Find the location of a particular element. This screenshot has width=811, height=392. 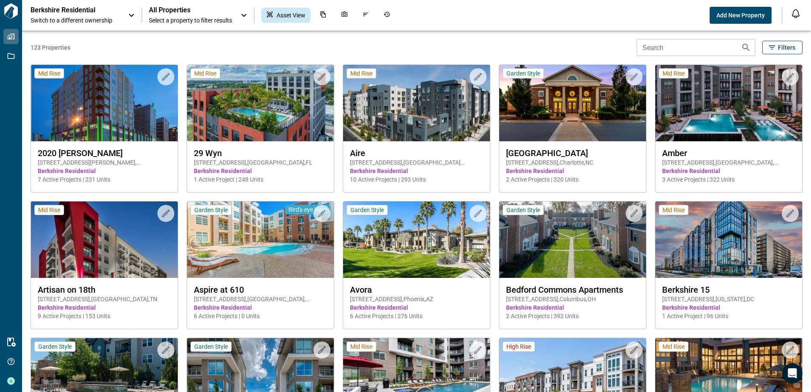

span: Artisan on 18th is located at coordinates (104, 290).